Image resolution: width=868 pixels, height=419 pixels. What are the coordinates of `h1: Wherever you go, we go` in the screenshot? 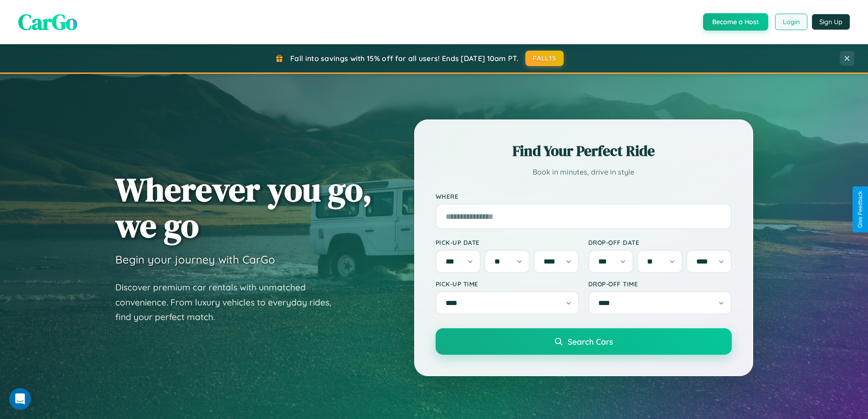 It's located at (244, 208).